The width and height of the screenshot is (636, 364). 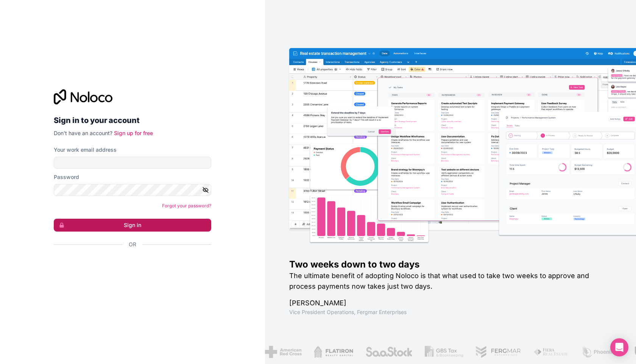 What do you see at coordinates (132, 120) in the screenshot?
I see `h2: Sign in to your account` at bounding box center [132, 120].